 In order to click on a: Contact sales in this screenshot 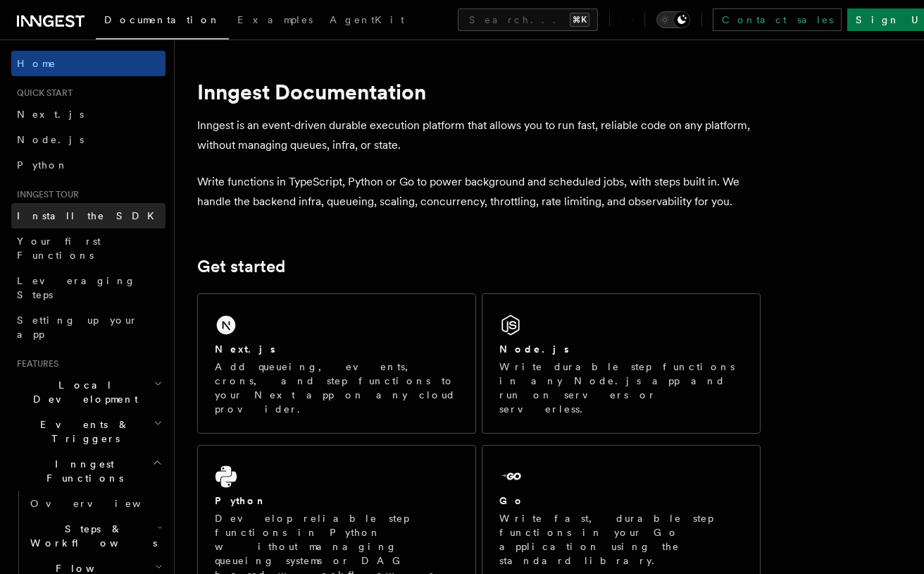, I will do `click(777, 20)`.